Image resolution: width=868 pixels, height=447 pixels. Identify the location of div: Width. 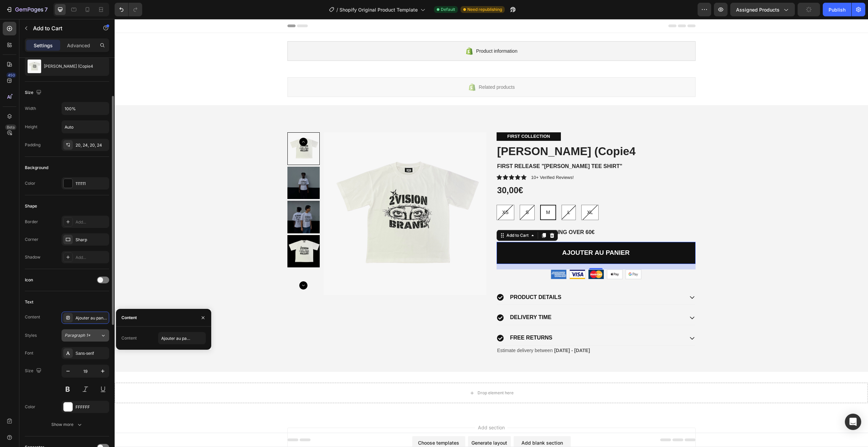
(30, 109).